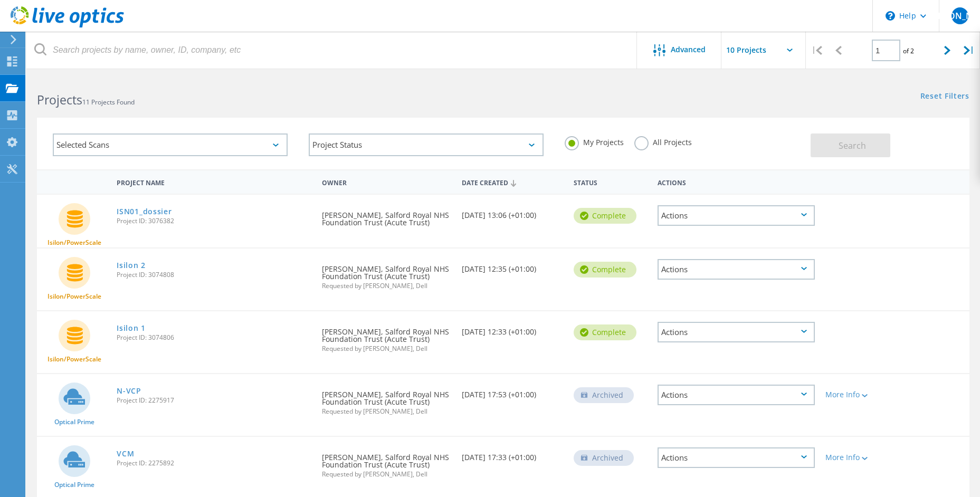 Image resolution: width=980 pixels, height=497 pixels. I want to click on div: Project Name, so click(213, 182).